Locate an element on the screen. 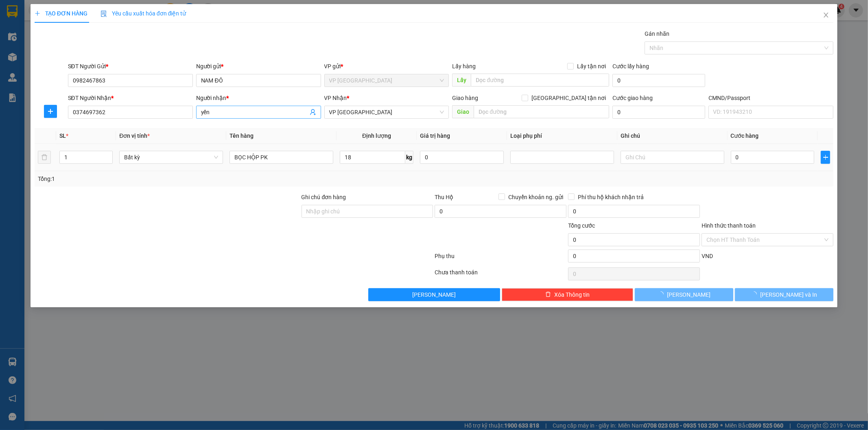  div: SĐT Người Nhận is located at coordinates (130, 98).